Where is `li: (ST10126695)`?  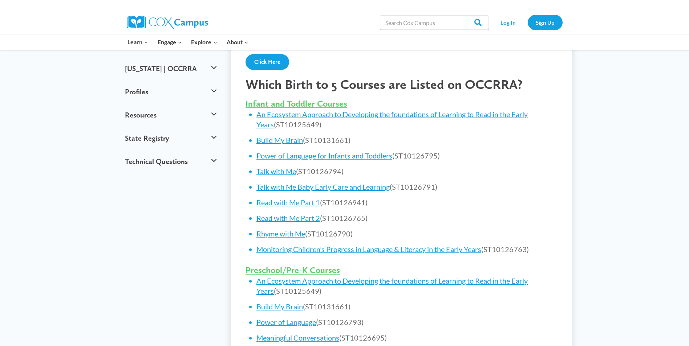 li: (ST10126695) is located at coordinates (407, 338).